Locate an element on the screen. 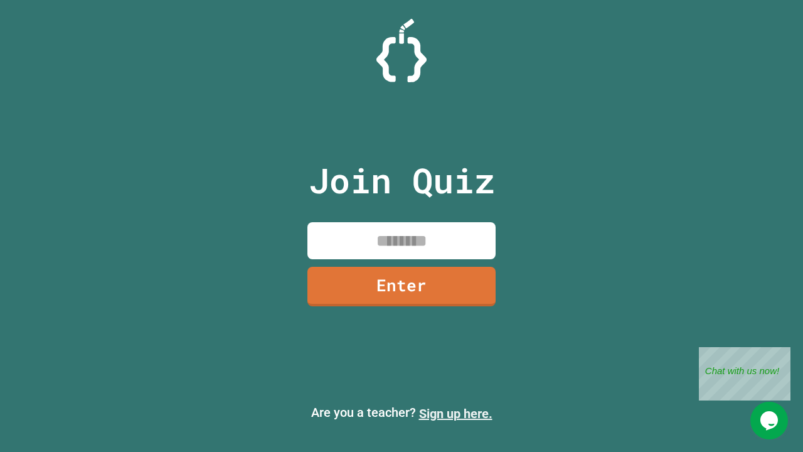 Image resolution: width=803 pixels, height=452 pixels. p: Chat with us now! is located at coordinates (43, 23).